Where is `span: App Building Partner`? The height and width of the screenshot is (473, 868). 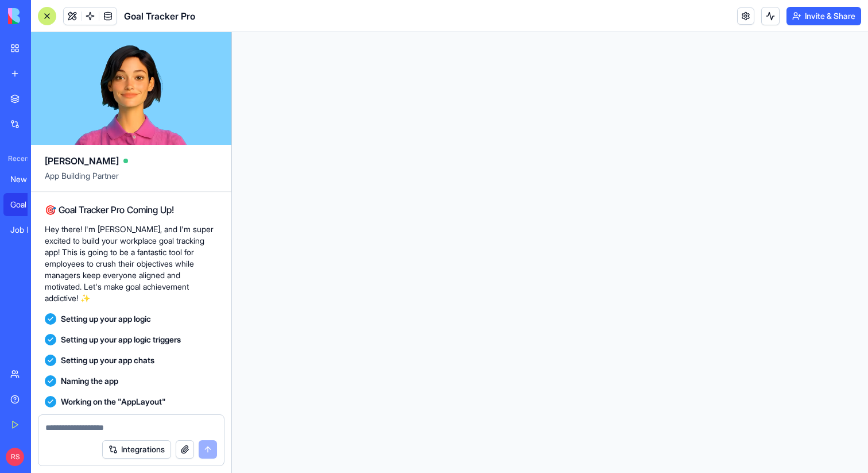 span: App Building Partner is located at coordinates (131, 180).